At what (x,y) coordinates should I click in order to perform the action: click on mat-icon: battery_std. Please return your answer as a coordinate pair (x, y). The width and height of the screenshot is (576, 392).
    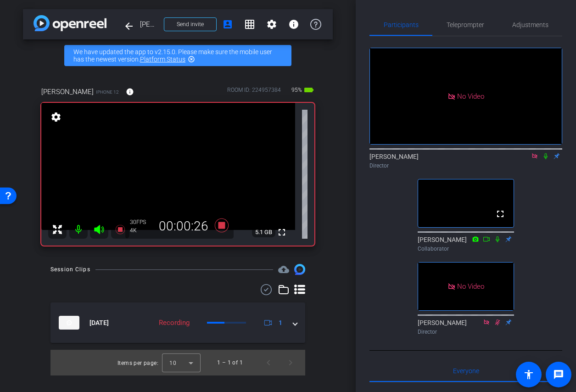
    Looking at the image, I should click on (309, 90).